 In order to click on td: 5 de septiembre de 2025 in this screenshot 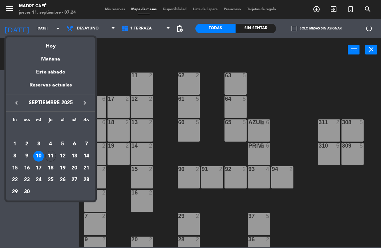, I will do `click(63, 144)`.